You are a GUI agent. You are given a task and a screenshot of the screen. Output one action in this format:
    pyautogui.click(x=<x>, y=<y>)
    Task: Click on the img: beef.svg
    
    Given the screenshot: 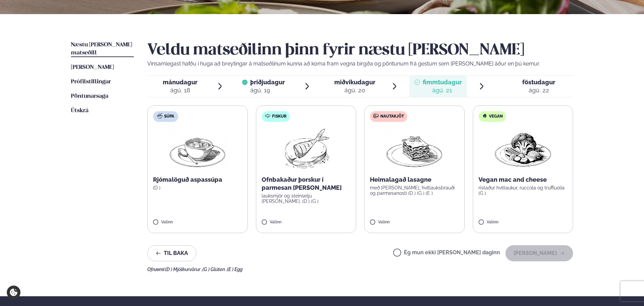 What is the action you would take?
    pyautogui.click(x=376, y=116)
    